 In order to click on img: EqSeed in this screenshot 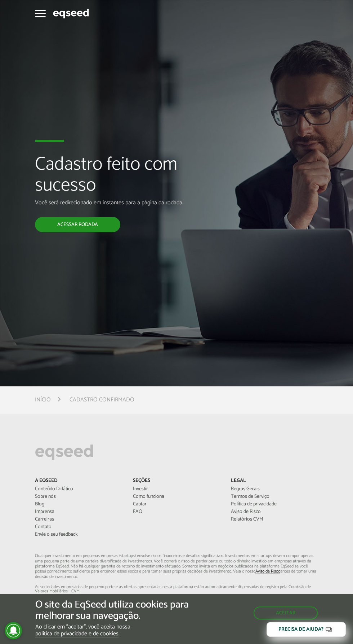, I will do `click(71, 13)`.